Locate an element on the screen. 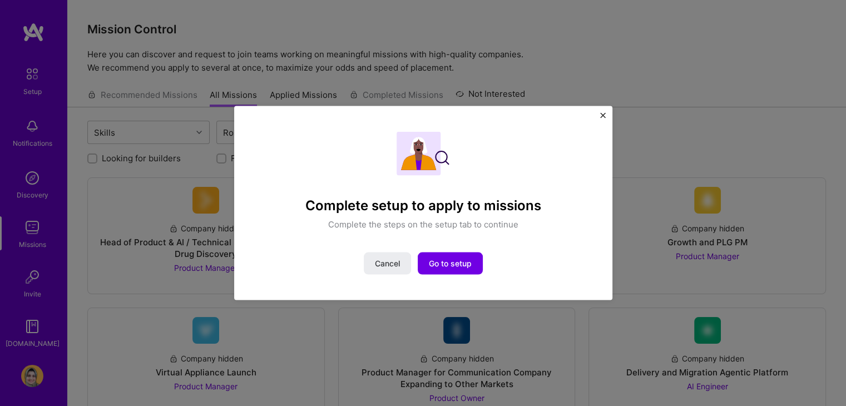  button: Cancel is located at coordinates (387, 263).